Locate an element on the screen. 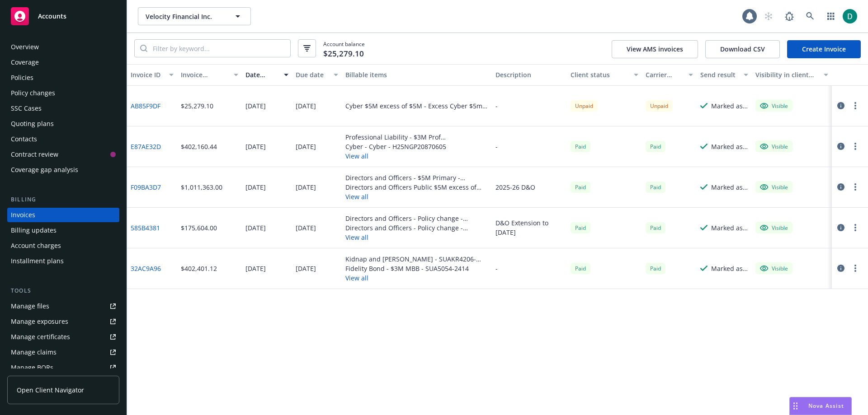 This screenshot has height=415, width=868. div: Invoice ID is located at coordinates (147, 75).